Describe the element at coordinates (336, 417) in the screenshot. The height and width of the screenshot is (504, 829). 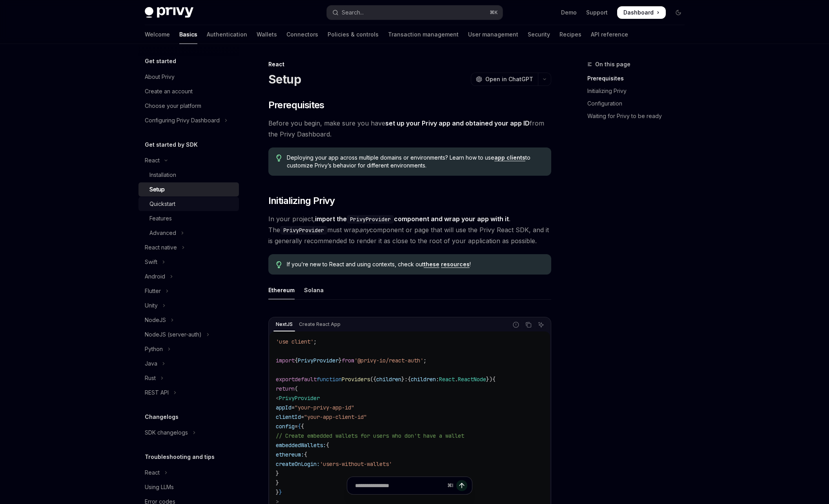
I see `span: "your-app-client-id"` at that location.